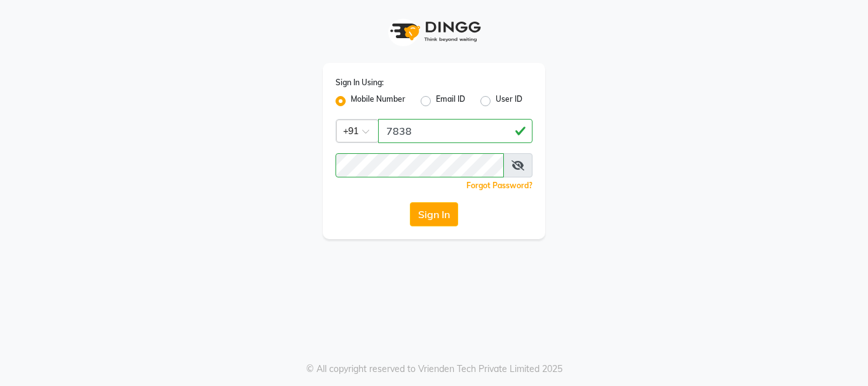 This screenshot has width=868, height=386. I want to click on label: Email ID, so click(451, 101).